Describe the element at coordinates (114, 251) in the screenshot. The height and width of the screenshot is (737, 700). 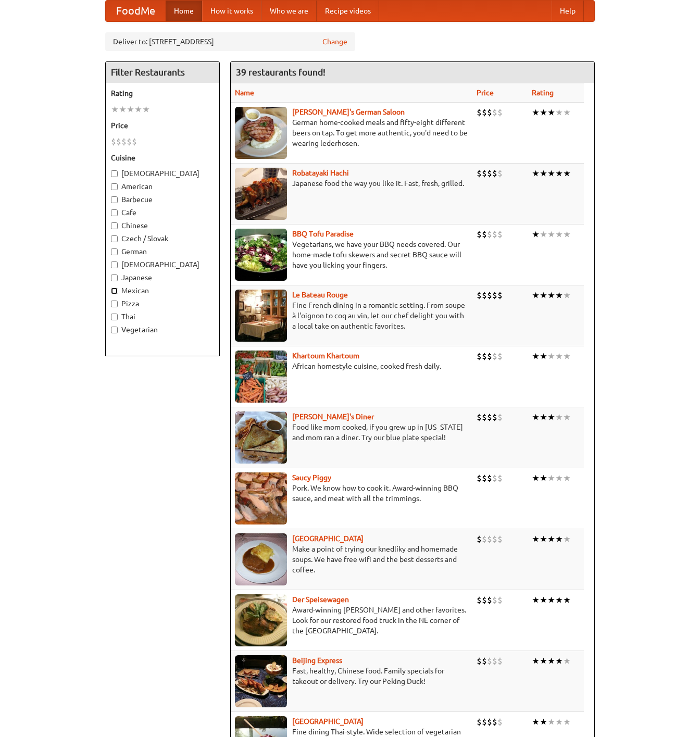
I see `input: German` at that location.